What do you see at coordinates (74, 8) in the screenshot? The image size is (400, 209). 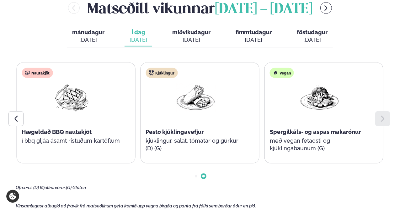 I see `button: menu-btn-left` at bounding box center [74, 8].